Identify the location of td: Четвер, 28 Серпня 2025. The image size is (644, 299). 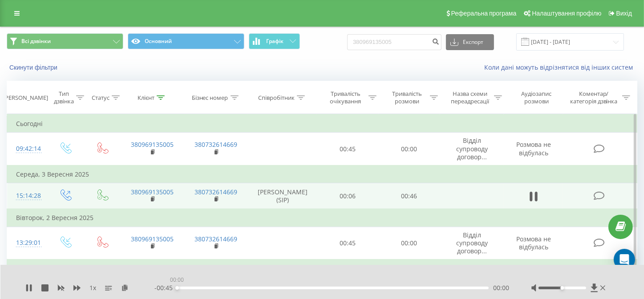
(322, 269).